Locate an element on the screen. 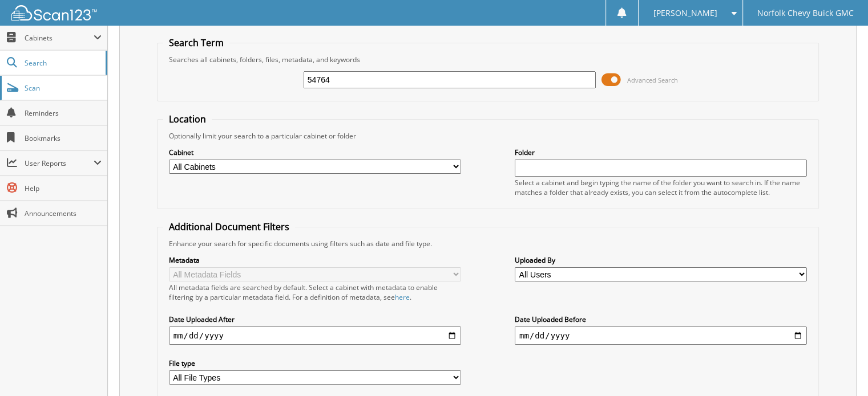 The image size is (868, 396). input: end is located at coordinates (661, 336).